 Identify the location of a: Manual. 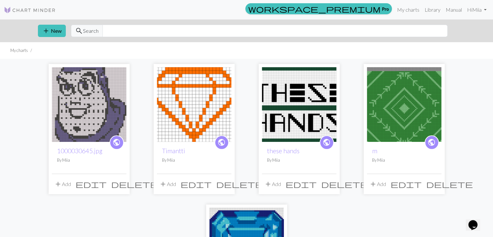
(454, 10).